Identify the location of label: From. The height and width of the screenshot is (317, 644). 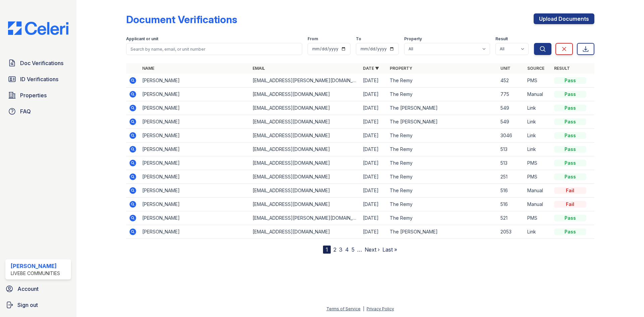
(313, 39).